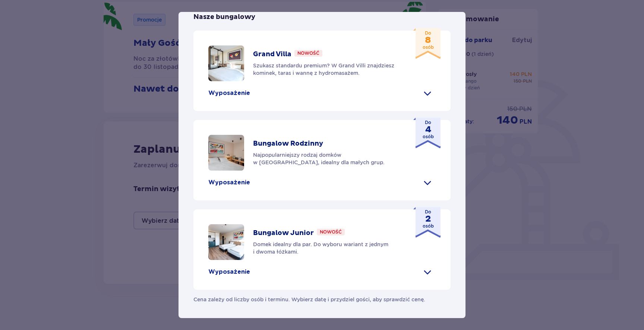 Image resolution: width=644 pixels, height=330 pixels. What do you see at coordinates (288, 144) in the screenshot?
I see `p: Bungalow Rodzinny` at bounding box center [288, 144].